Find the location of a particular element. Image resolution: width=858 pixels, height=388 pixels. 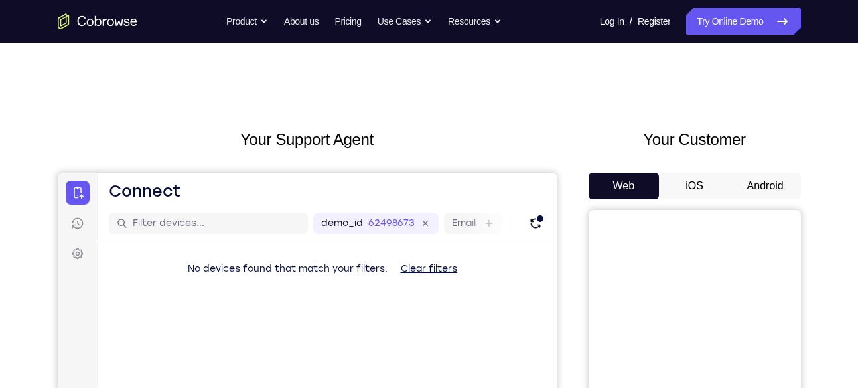

input: Filter devices... is located at coordinates (159, 50).